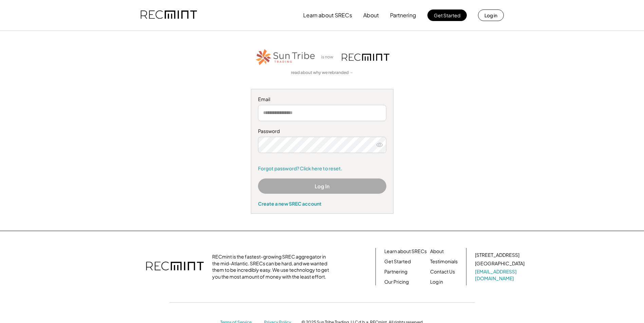 The image size is (644, 323). What do you see at coordinates (437, 252) in the screenshot?
I see `a: About` at bounding box center [437, 252].